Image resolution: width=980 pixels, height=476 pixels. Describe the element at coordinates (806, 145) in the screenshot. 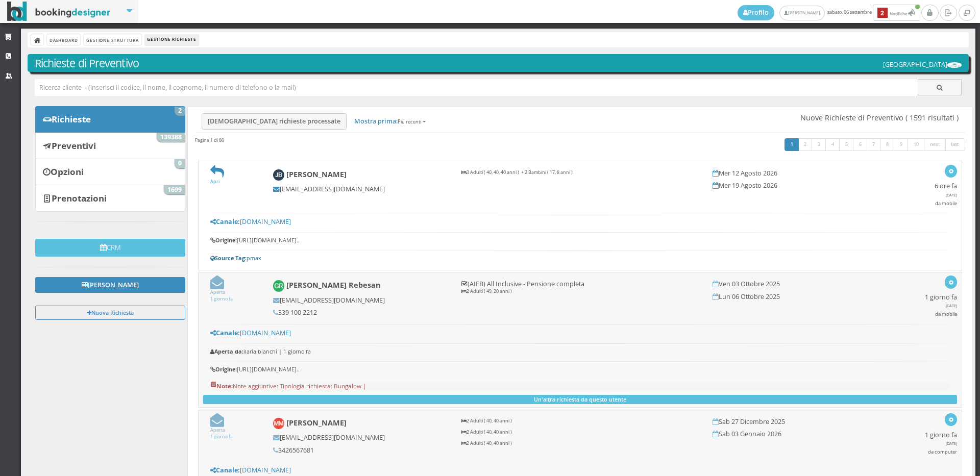

I see `a: 2` at that location.